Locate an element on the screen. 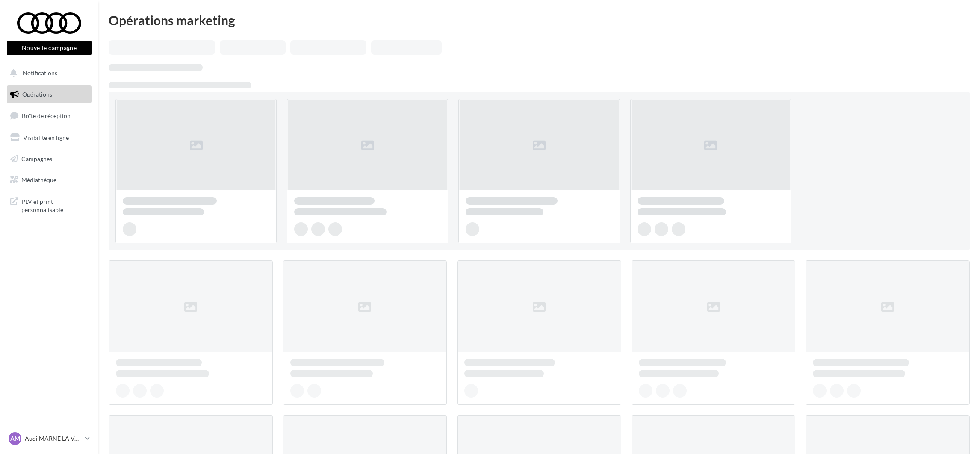 The height and width of the screenshot is (454, 980). button: Nouvelle campagne is located at coordinates (49, 48).